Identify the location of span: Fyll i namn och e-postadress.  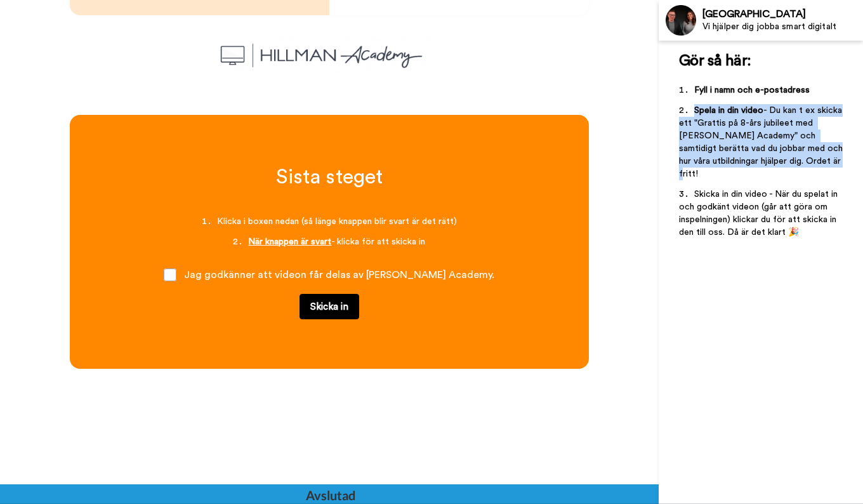
(752, 90).